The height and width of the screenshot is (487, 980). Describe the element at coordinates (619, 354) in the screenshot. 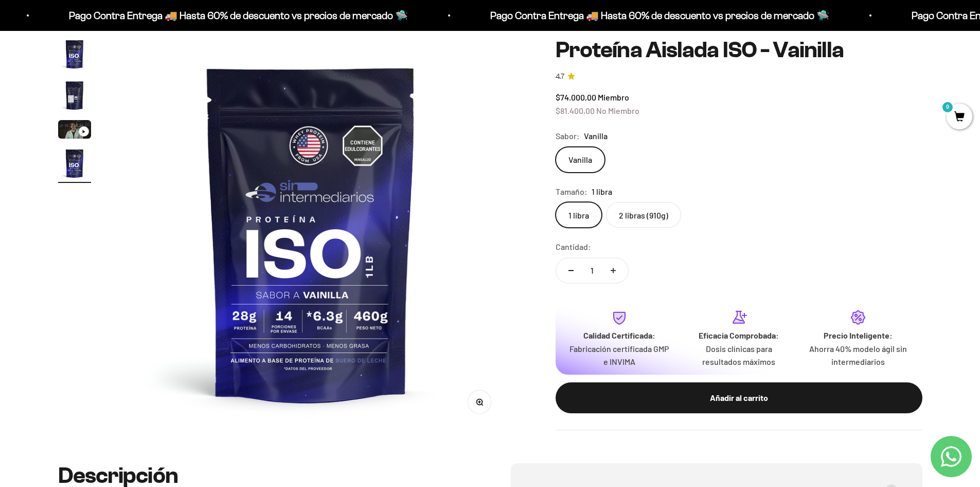

I see `p: Fabricación certificada GMP e INVIMA` at that location.